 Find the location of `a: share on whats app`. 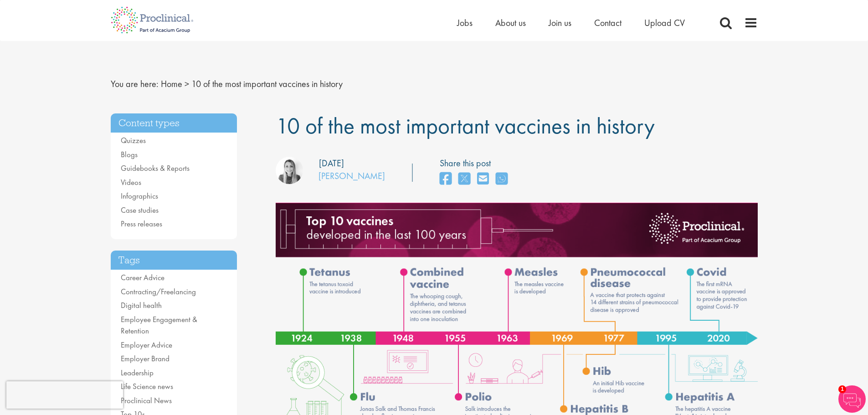

a: share on whats app is located at coordinates (501, 179).